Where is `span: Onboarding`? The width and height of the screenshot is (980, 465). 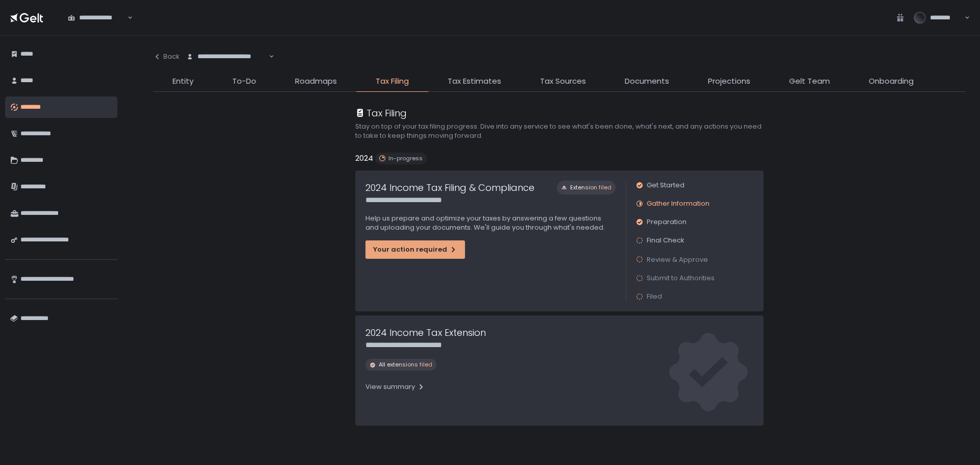 span: Onboarding is located at coordinates (891, 81).